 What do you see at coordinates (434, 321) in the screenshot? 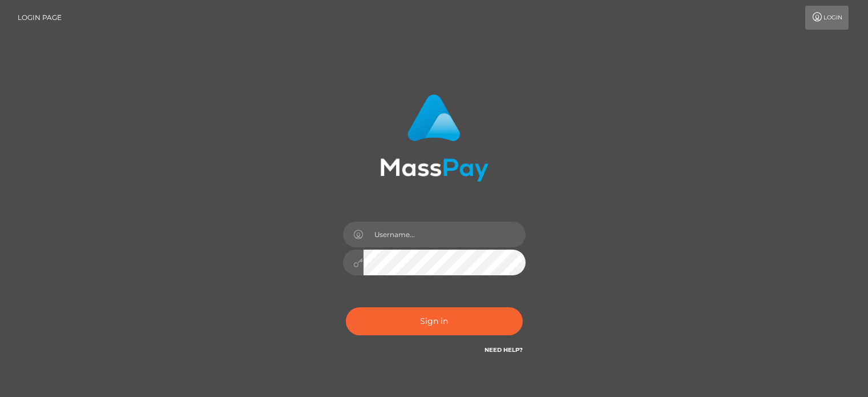
I see `button: Sign in` at bounding box center [434, 321].